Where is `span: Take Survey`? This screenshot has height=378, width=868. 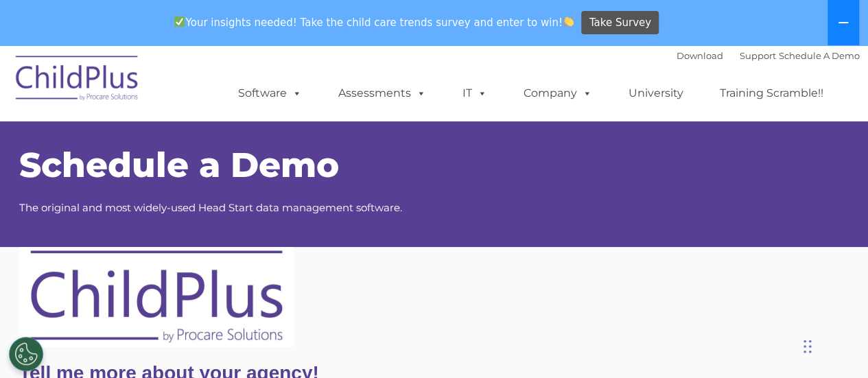 span: Take Survey is located at coordinates (621, 23).